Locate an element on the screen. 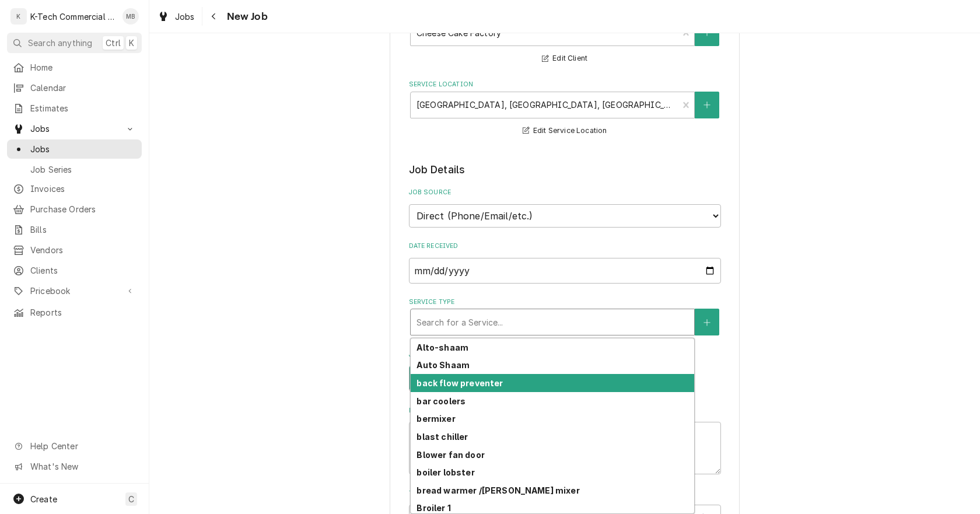 This screenshot has height=514, width=980. span: Estimates is located at coordinates (82, 108).